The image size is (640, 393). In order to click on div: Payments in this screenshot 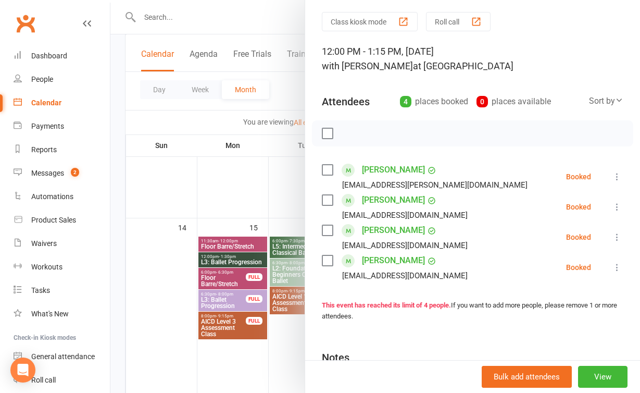, I will do `click(47, 126)`.